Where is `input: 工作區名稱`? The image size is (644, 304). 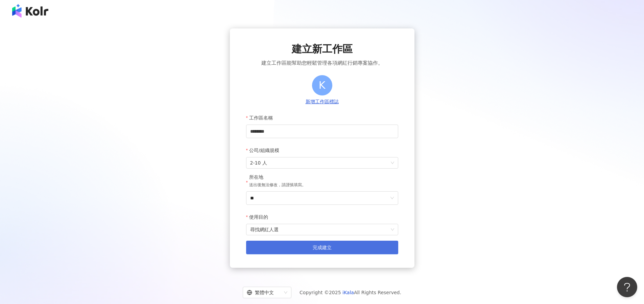 input: 工作區名稱 is located at coordinates (322, 132).